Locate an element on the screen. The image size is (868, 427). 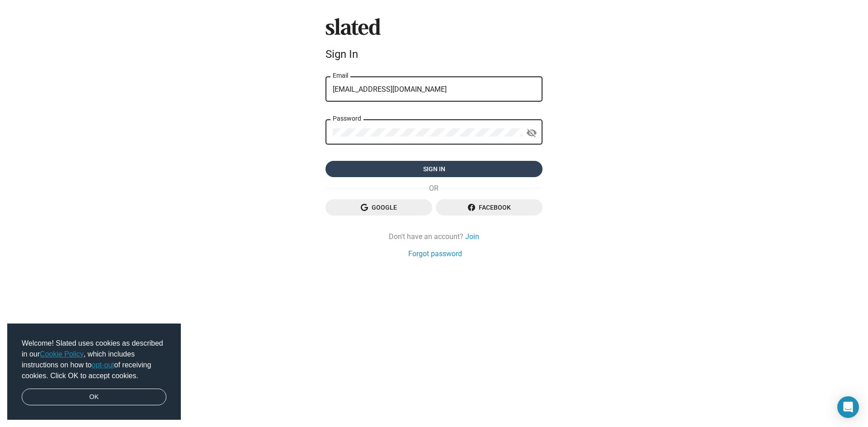
span: Sign in is located at coordinates (434, 169).